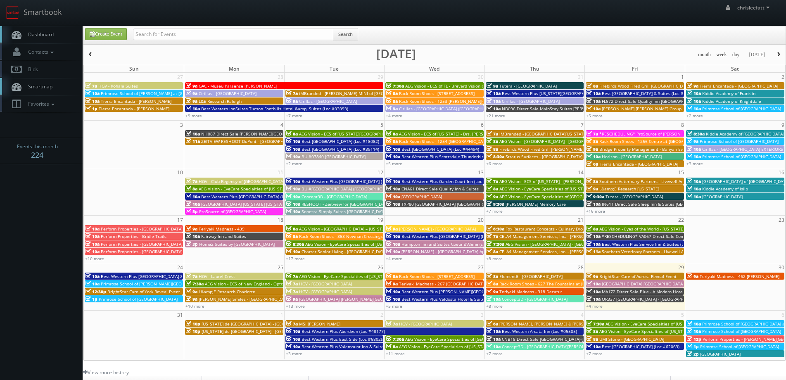 This screenshot has width=786, height=380. I want to click on span: 7:30a, so click(194, 284).